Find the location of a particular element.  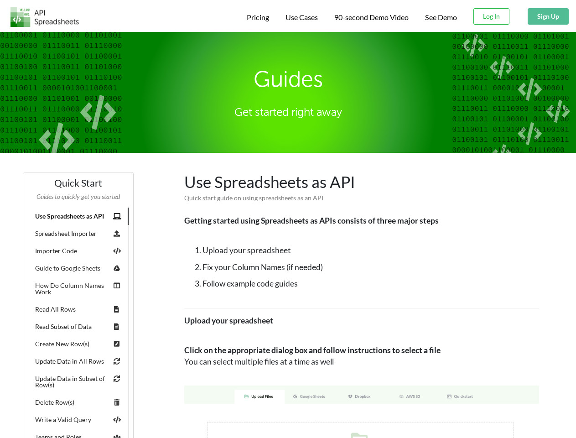

span: Use Cases is located at coordinates (301, 17).